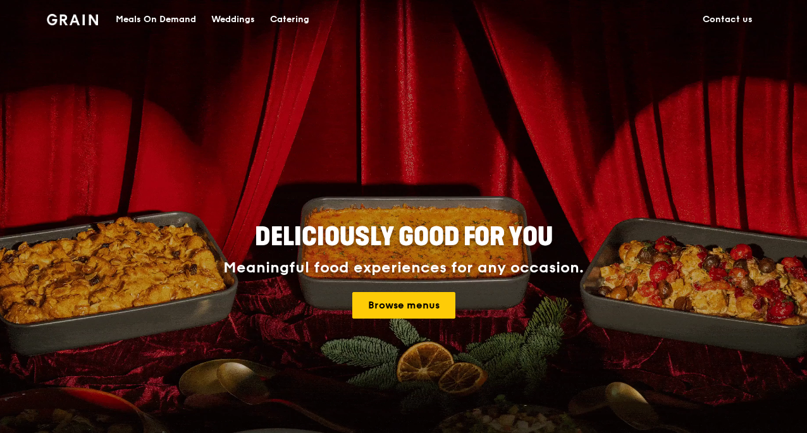  Describe the element at coordinates (727, 20) in the screenshot. I see `a: Contact us` at that location.